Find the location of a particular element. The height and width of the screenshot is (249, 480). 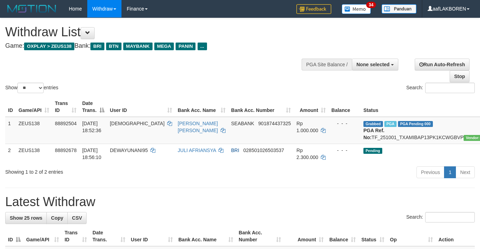

span: DEWAYUNANI95 is located at coordinates (129, 150).